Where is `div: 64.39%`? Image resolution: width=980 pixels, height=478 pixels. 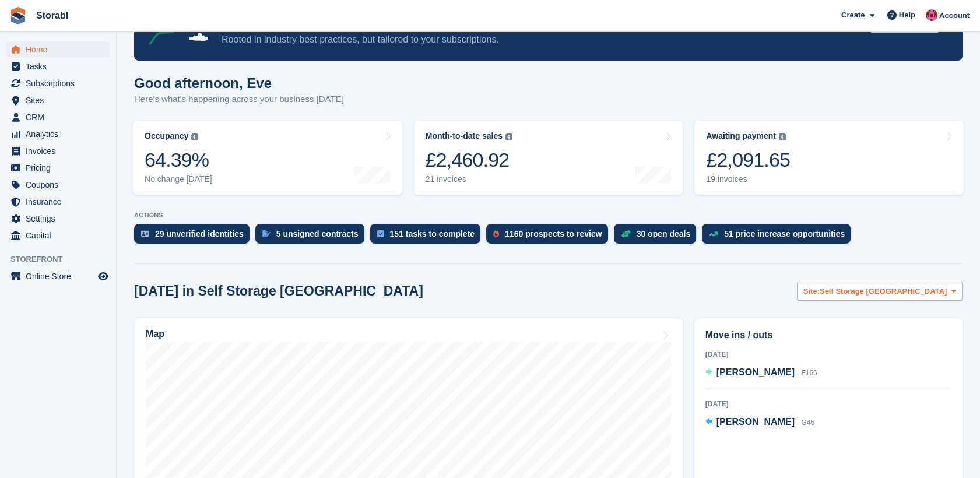
div: 64.39% is located at coordinates (179, 159).